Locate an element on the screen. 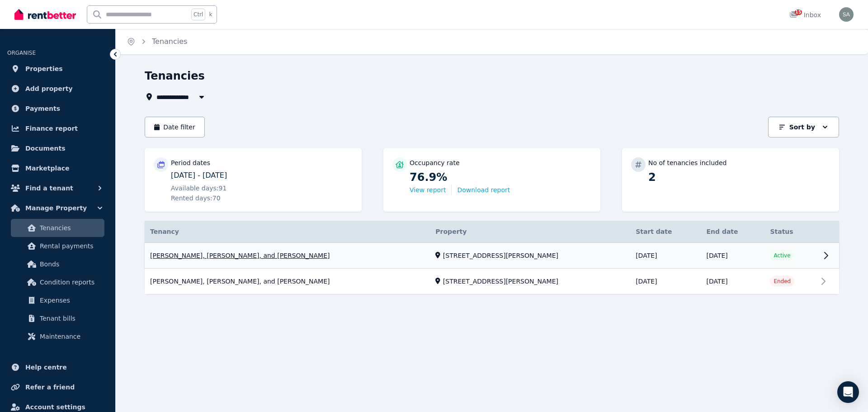  a: Rental payments is located at coordinates (57, 246).